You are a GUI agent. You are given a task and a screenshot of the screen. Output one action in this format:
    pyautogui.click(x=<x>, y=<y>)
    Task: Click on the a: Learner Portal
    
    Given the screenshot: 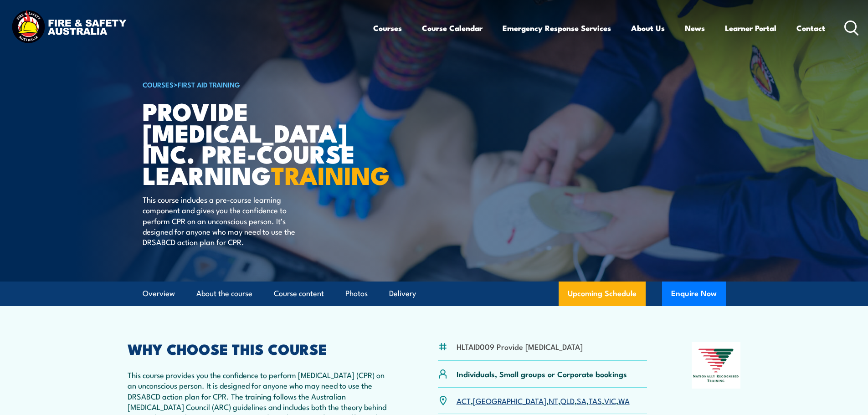 What is the action you would take?
    pyautogui.click(x=750, y=28)
    